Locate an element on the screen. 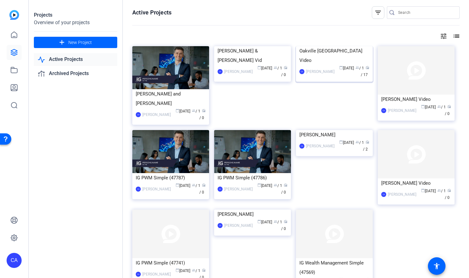  img: blue-gradient.svg is located at coordinates (14, 15).